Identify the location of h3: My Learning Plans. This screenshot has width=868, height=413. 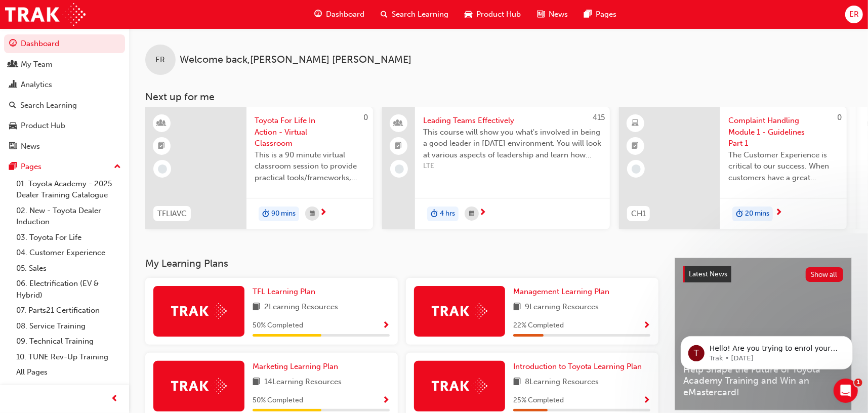
(402, 263).